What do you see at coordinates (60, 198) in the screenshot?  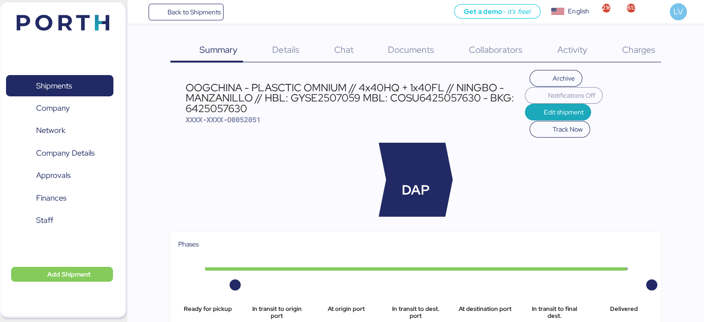 I see `a: Finances` at bounding box center [60, 198].